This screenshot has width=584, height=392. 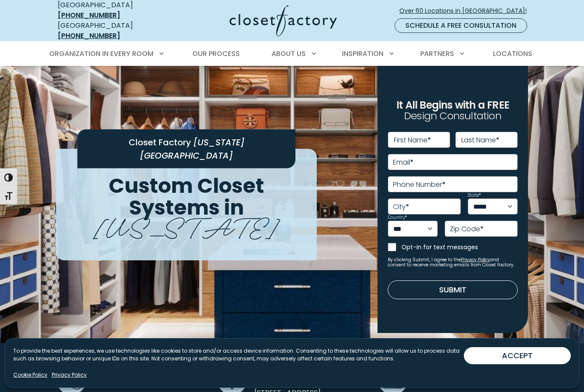 What do you see at coordinates (401, 207) in the screenshot?
I see `label: City` at bounding box center [401, 207].